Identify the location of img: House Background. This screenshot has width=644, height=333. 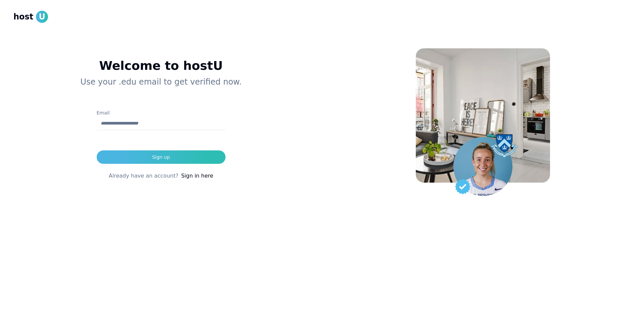
(483, 115).